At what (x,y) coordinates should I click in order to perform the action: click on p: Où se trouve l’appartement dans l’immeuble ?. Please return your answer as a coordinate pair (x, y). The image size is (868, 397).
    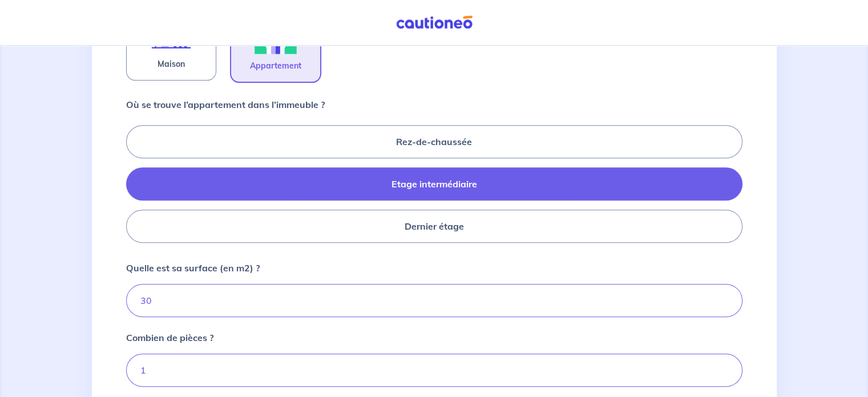
    Looking at the image, I should click on (226, 104).